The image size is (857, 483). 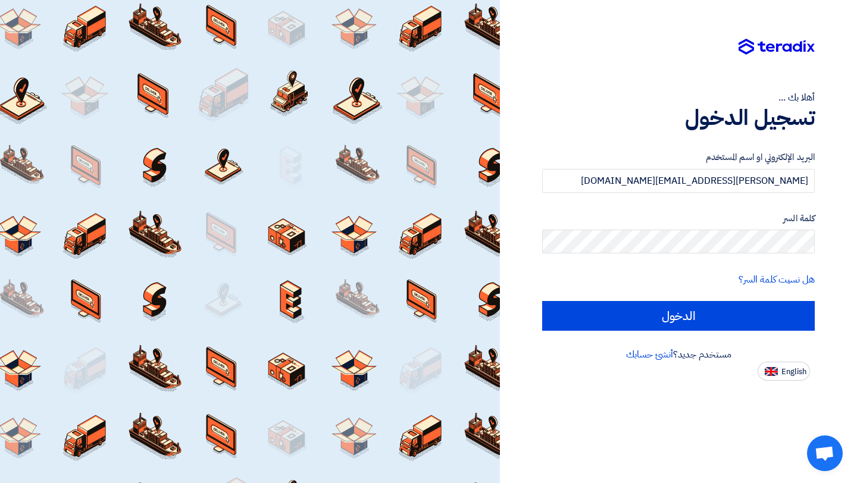 I want to click on a: هل نسيت كلمة السر؟, so click(x=777, y=280).